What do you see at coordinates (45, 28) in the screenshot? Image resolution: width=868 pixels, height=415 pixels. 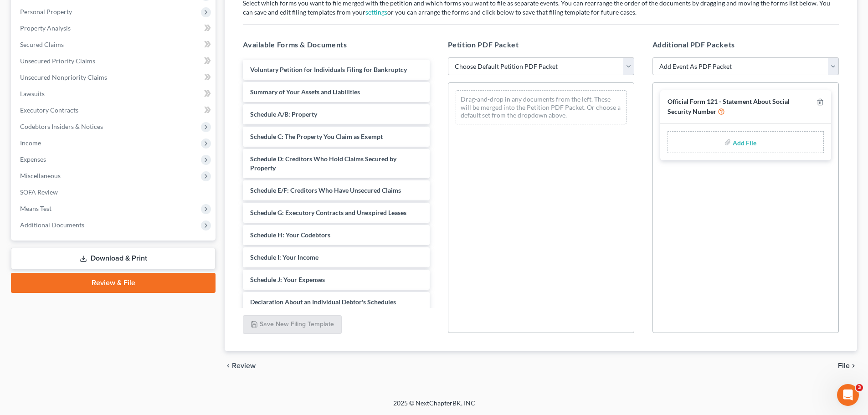 I see `span: Property Analysis` at bounding box center [45, 28].